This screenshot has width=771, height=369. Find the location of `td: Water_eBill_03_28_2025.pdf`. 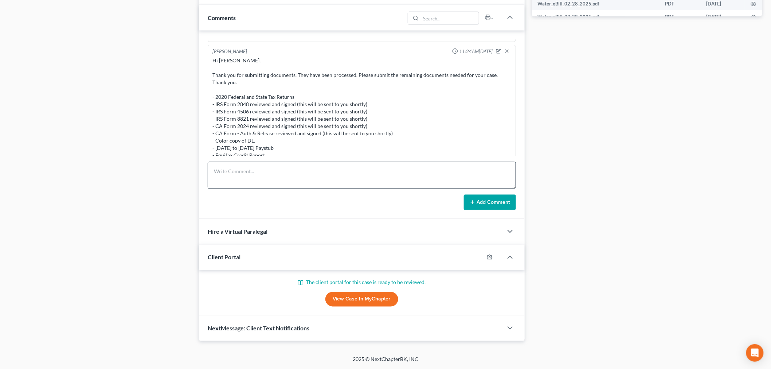

td: Water_eBill_03_28_2025.pdf is located at coordinates (595, 17).